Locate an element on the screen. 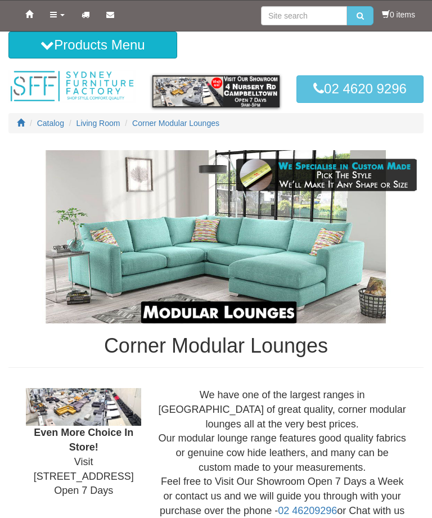 This screenshot has width=432, height=518. span: Corner Modular Lounges is located at coordinates (176, 123).